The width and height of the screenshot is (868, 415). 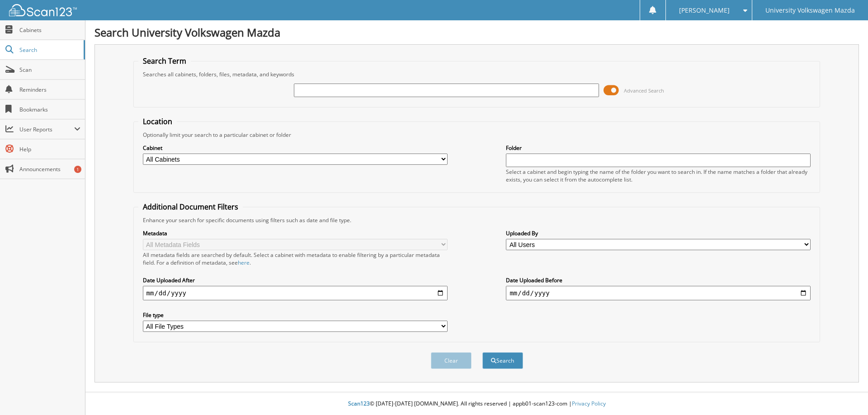 What do you see at coordinates (295, 315) in the screenshot?
I see `label: File type` at bounding box center [295, 315].